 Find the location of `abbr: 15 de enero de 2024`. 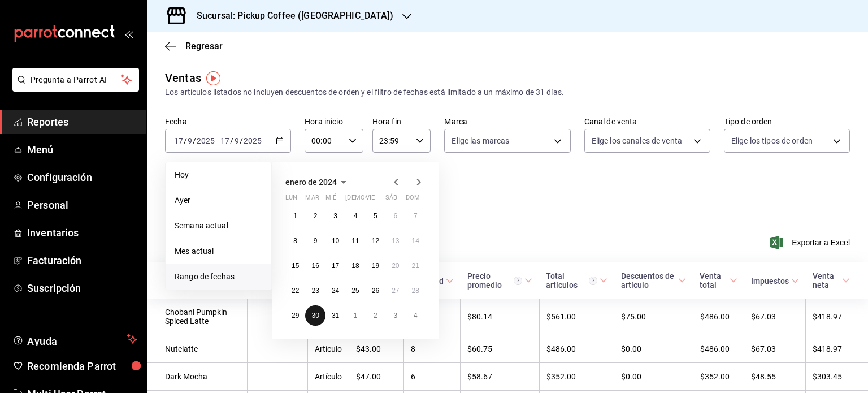

abbr: 15 de enero de 2024 is located at coordinates (295, 266).